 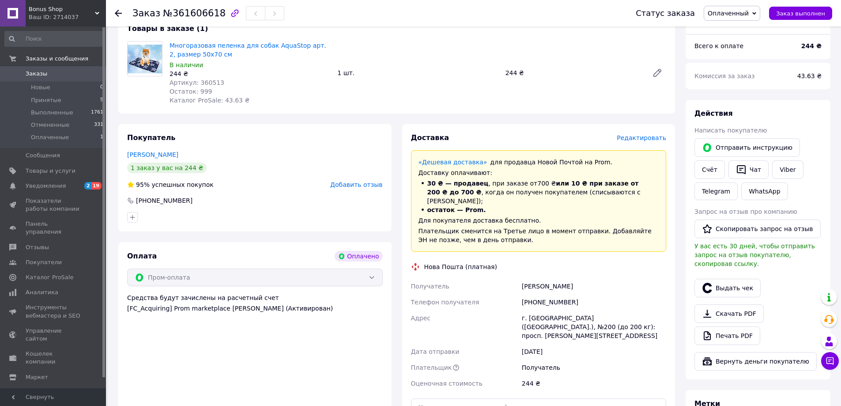 I want to click on span: 0, so click(x=102, y=87).